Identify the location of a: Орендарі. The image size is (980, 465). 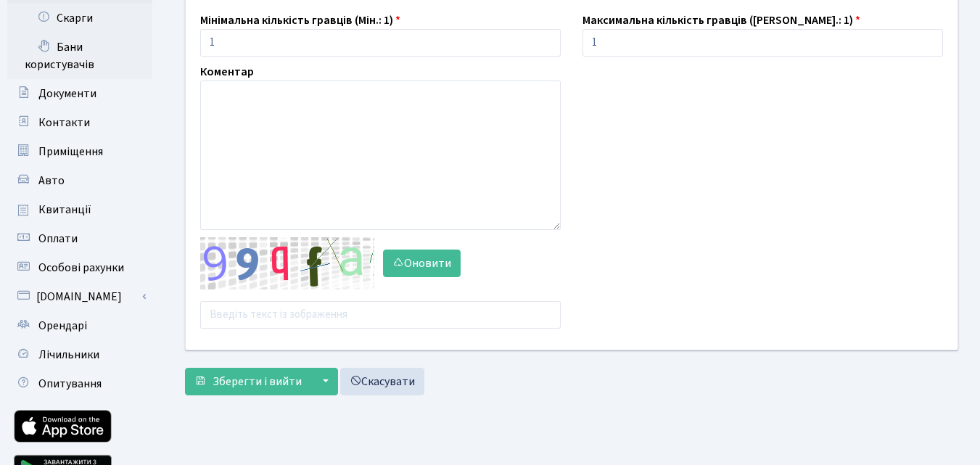
(80, 326).